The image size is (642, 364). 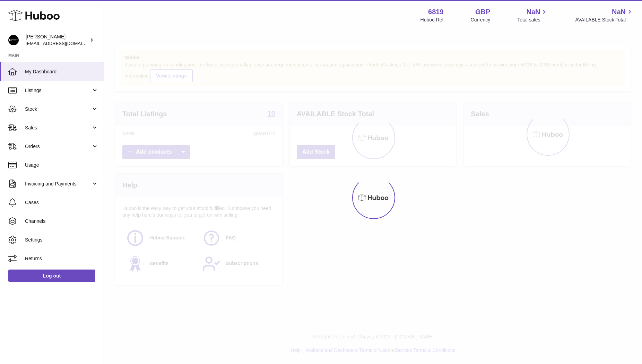 I want to click on div: Currency, so click(x=480, y=19).